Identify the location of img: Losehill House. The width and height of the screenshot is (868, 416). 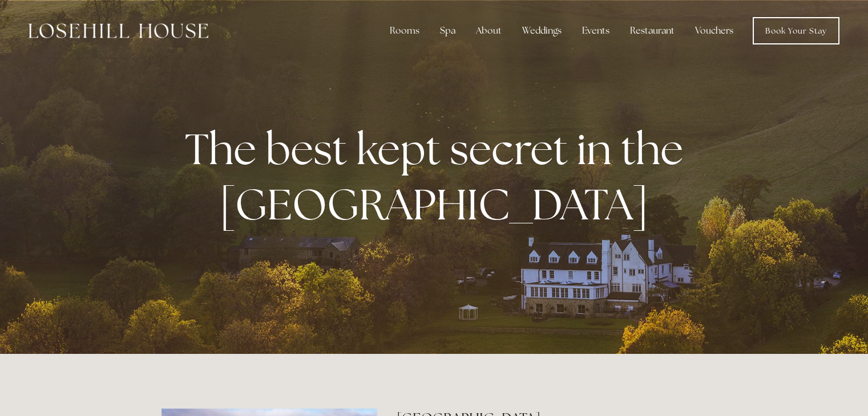
(118, 31).